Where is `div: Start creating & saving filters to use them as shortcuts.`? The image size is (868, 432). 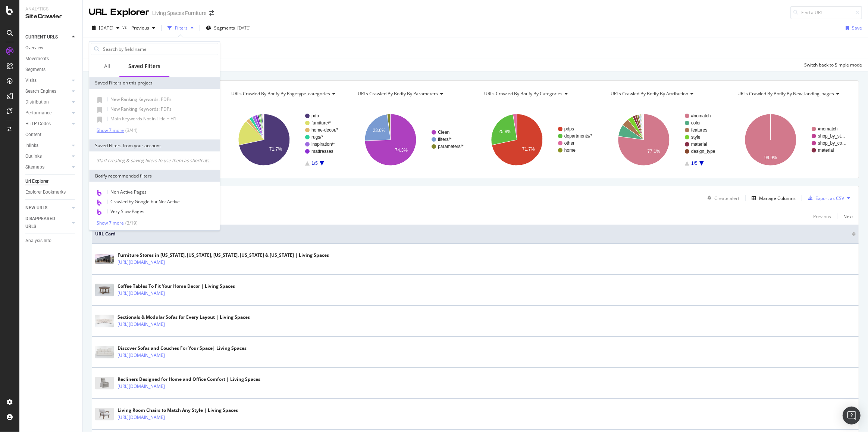 div: Start creating & saving filters to use them as shortcuts. is located at coordinates (155, 160).